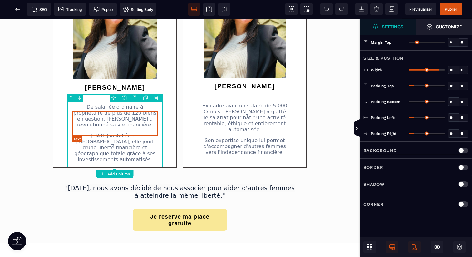  Describe the element at coordinates (459, 247) in the screenshot. I see `span: Open Layers` at that location.